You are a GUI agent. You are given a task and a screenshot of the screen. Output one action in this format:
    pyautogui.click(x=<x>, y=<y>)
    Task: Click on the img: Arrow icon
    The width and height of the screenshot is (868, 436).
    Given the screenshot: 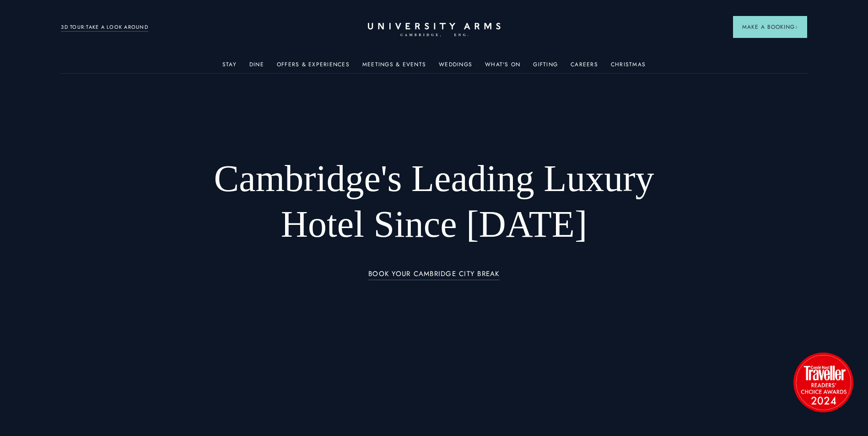 What is the action you would take?
    pyautogui.click(x=797, y=27)
    